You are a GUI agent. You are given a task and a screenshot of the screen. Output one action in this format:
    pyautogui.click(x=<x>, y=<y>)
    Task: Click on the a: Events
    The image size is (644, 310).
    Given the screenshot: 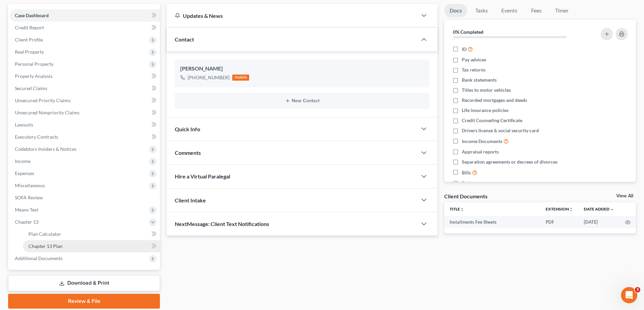 What is the action you would take?
    pyautogui.click(x=508, y=10)
    